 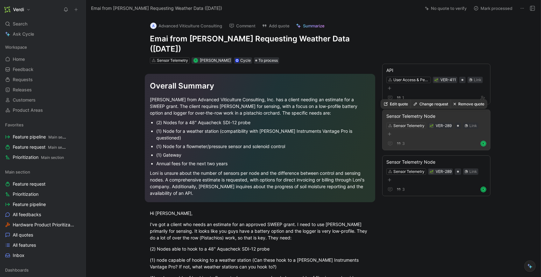 I want to click on button: Summarize, so click(x=310, y=26).